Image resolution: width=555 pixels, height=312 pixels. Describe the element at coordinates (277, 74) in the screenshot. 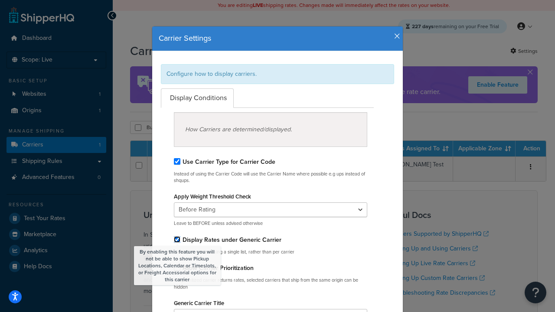

I see `div: Configure how to display carriers.` at that location.